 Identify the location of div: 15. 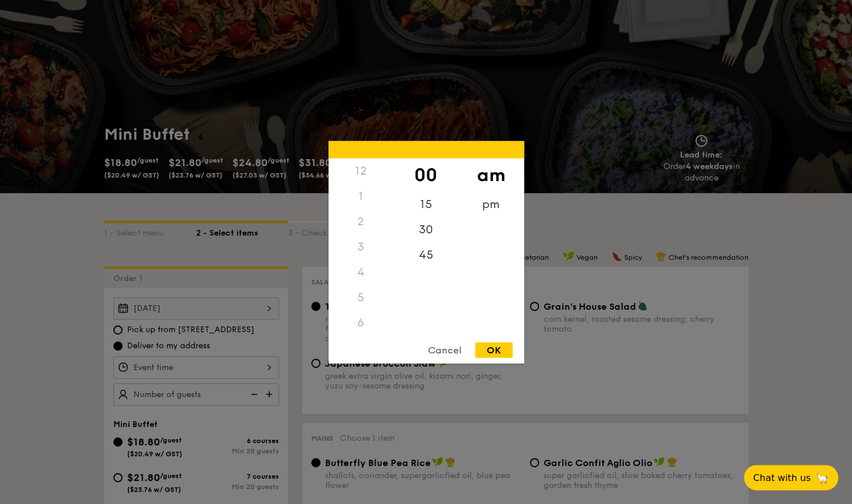
(426, 204).